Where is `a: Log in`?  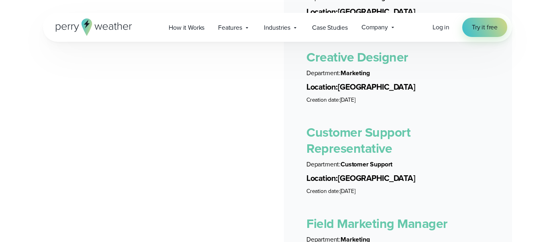 a: Log in is located at coordinates (441, 27).